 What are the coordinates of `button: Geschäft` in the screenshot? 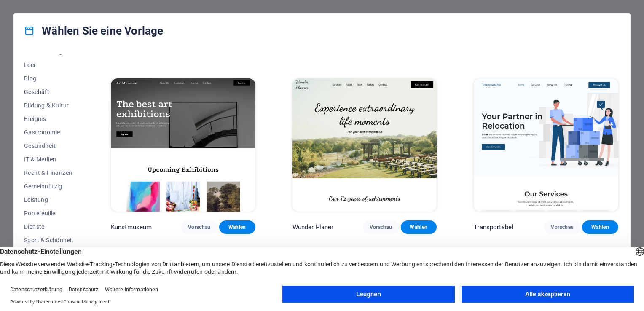 It's located at (49, 92).